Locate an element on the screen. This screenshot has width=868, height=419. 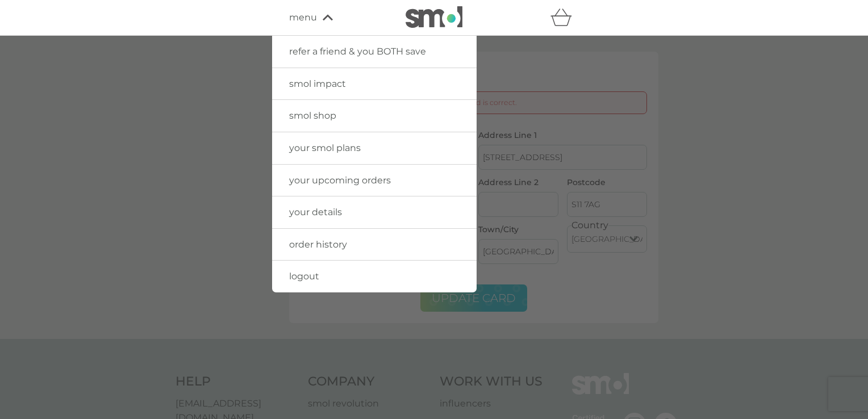
img: smol is located at coordinates (434, 17).